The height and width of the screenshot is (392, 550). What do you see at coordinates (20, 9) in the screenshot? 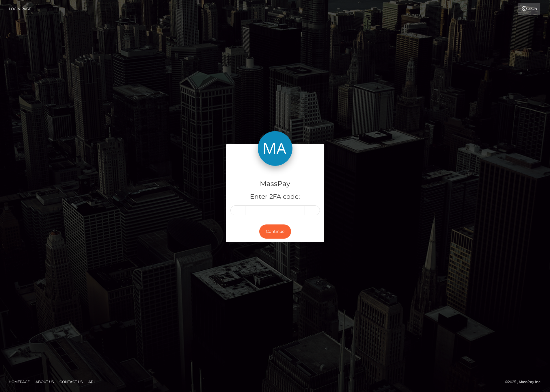
I see `a: Login Page` at bounding box center [20, 9].